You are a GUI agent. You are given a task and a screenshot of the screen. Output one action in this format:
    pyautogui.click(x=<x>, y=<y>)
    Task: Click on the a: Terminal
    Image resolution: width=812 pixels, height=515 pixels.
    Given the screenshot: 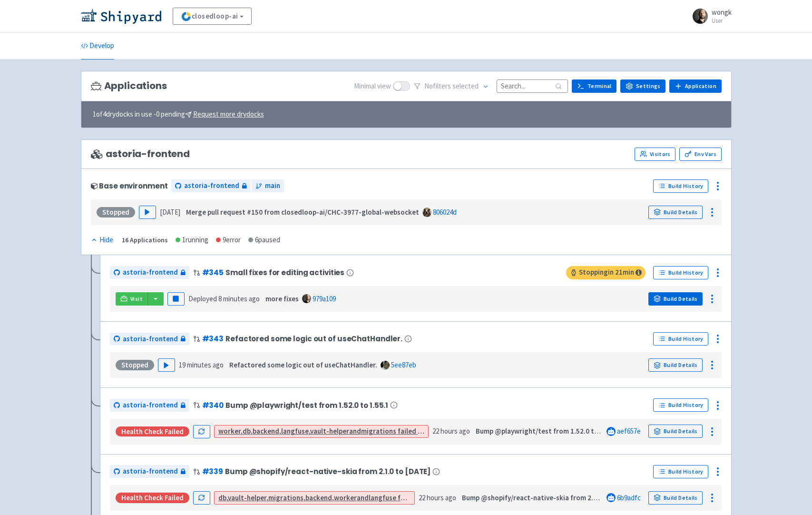 What is the action you would take?
    pyautogui.click(x=594, y=86)
    